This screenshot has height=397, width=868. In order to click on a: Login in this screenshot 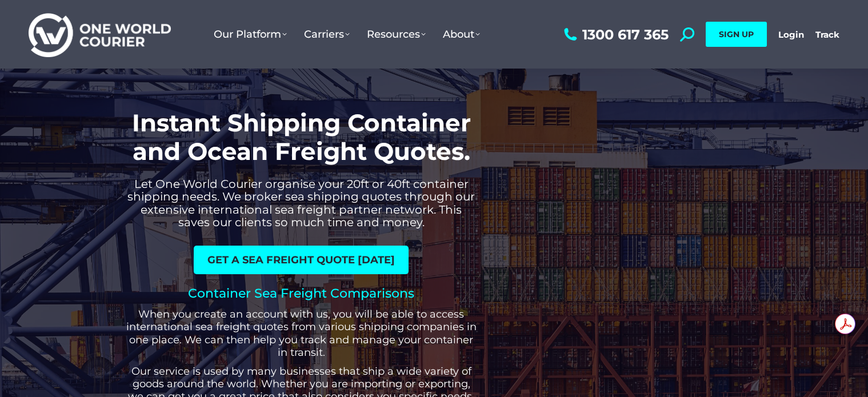, I will do `click(791, 34)`.